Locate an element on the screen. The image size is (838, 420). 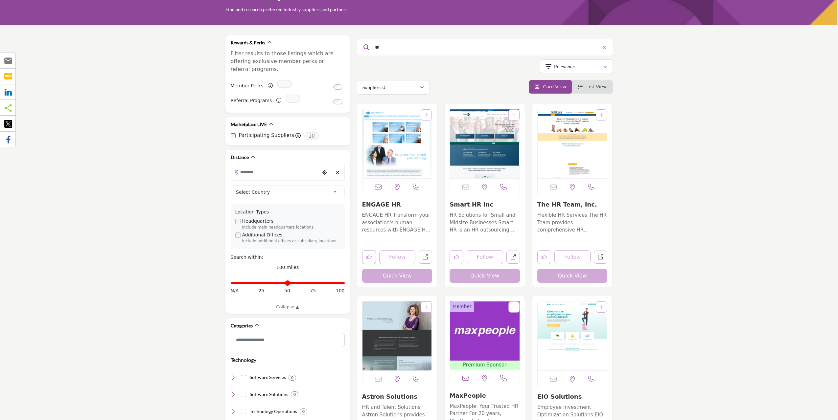
p: Relevance is located at coordinates (564, 67).